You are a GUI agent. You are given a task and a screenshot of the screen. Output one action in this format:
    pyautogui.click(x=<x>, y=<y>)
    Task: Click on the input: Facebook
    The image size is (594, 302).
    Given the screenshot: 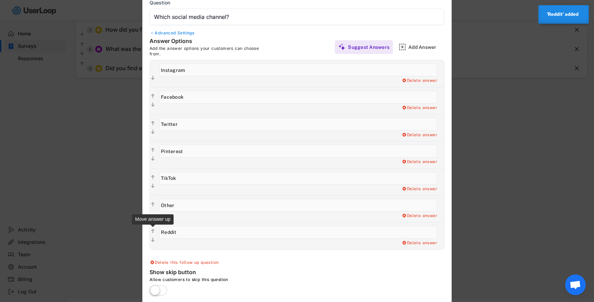 What is the action you would take?
    pyautogui.click(x=298, y=97)
    